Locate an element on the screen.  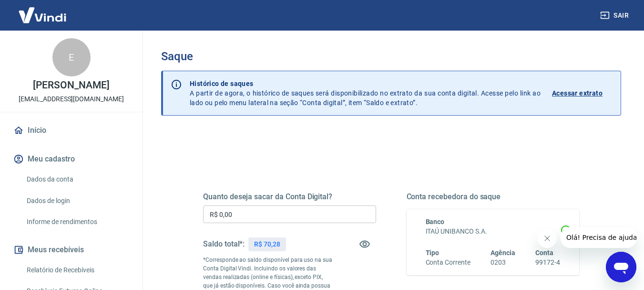
h6: ITAÚ UNIBANCO S.A. is located at coordinates (493, 231).